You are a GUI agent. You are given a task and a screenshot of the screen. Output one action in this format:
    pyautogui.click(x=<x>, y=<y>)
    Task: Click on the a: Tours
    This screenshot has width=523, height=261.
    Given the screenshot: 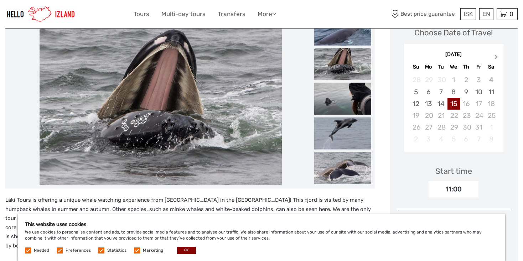 What is the action you would take?
    pyautogui.click(x=142, y=14)
    